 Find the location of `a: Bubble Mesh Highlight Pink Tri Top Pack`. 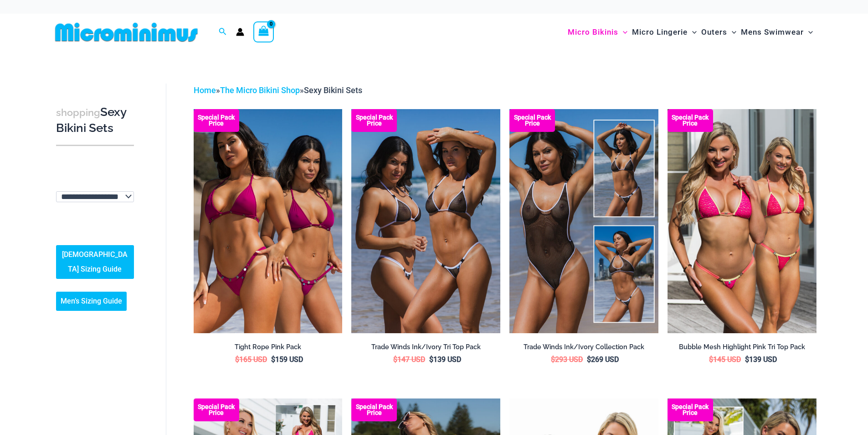

a: Bubble Mesh Highlight Pink Tri Top Pack is located at coordinates (742, 349).